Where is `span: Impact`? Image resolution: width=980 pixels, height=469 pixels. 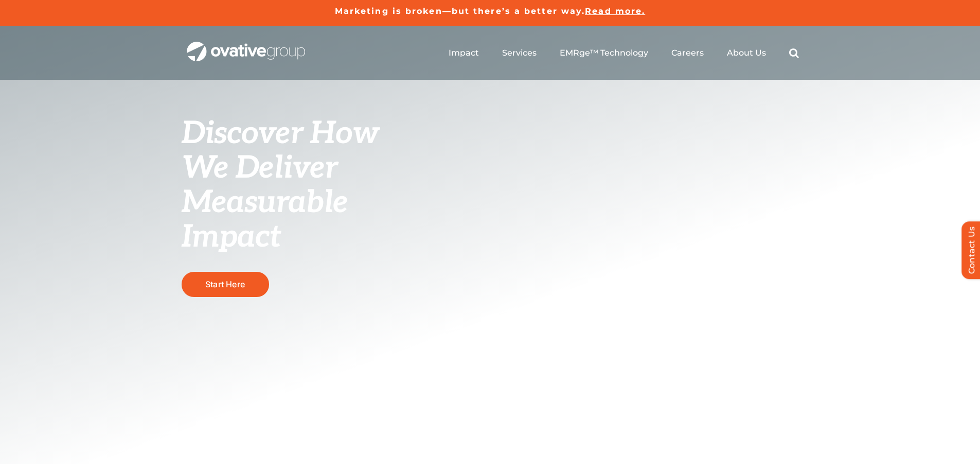 span: Impact is located at coordinates (463, 53).